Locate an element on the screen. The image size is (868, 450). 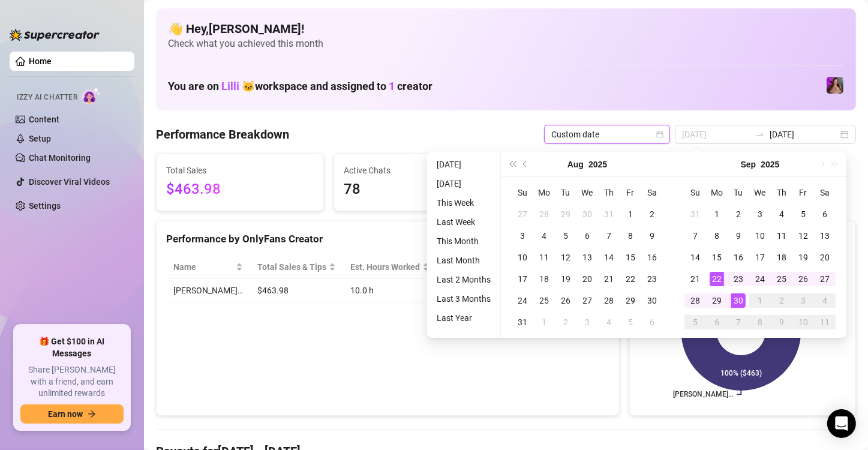
span: Name is located at coordinates (203, 267).